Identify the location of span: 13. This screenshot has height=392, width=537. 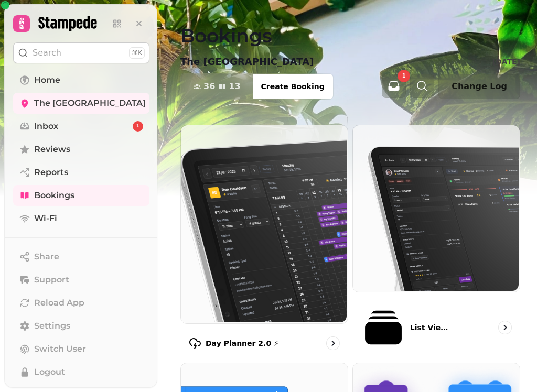
(234, 86).